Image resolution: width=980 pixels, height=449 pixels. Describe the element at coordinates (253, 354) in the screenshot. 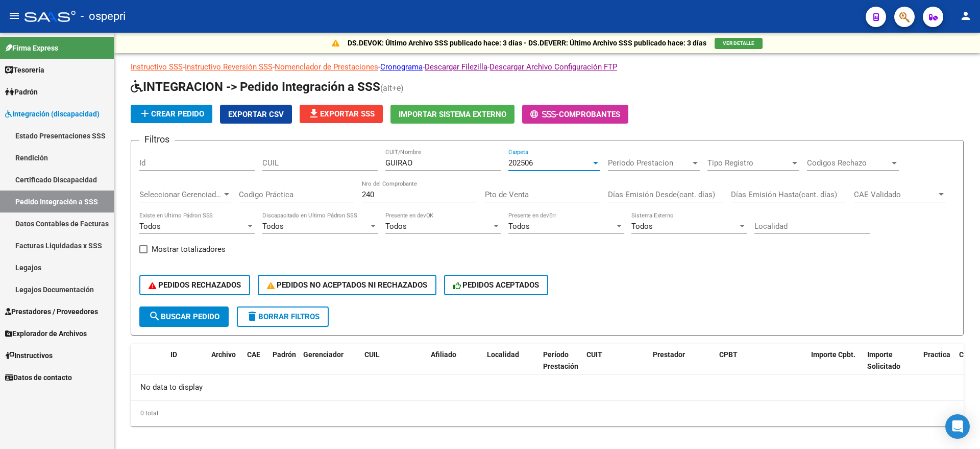

I see `span: CAE` at that location.